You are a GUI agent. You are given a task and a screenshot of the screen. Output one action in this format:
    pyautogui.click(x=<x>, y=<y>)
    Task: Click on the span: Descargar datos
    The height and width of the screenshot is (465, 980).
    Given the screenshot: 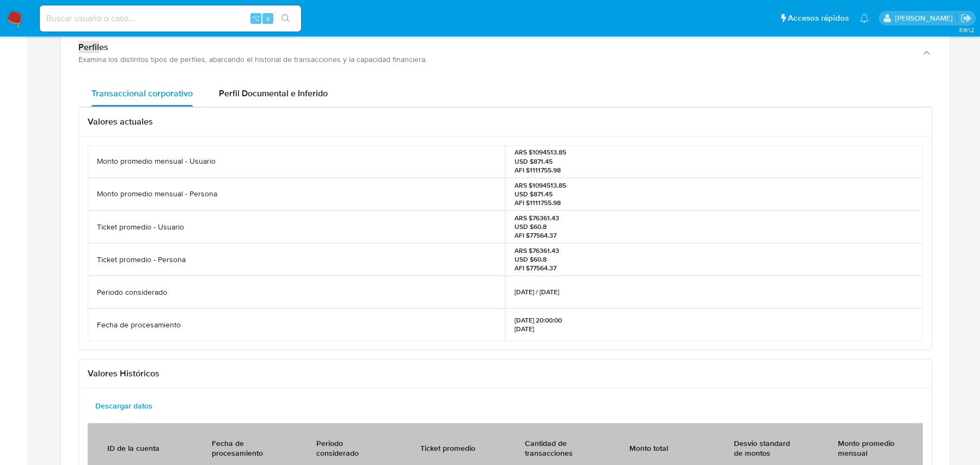 What is the action you would take?
    pyautogui.click(x=124, y=405)
    